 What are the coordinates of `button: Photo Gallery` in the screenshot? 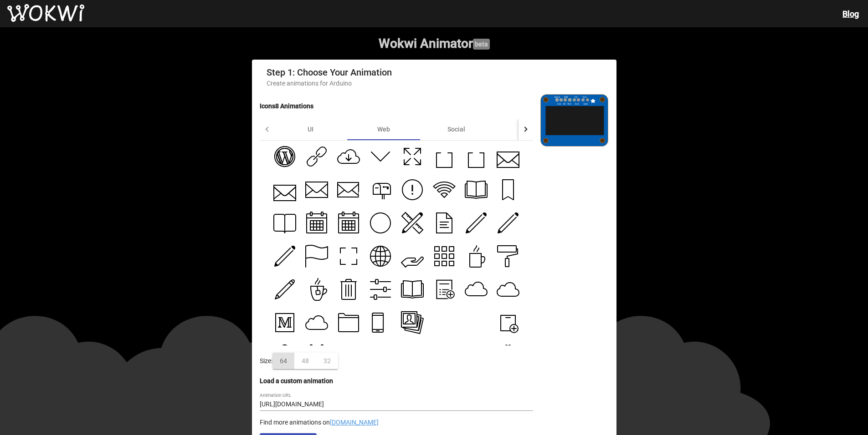 It's located at (412, 323).